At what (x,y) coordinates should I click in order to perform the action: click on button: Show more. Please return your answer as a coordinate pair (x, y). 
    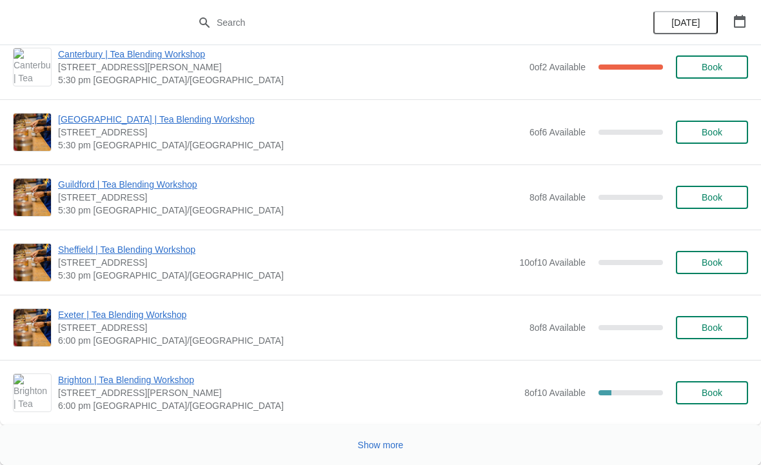
    Looking at the image, I should click on (380, 445).